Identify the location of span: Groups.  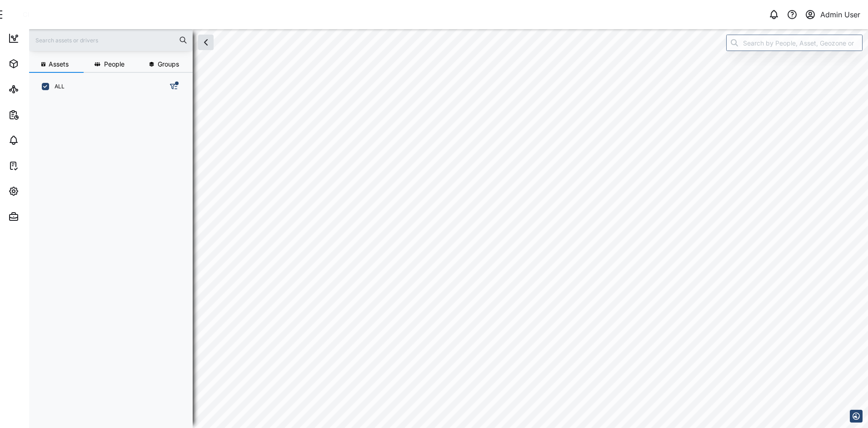
(169, 64).